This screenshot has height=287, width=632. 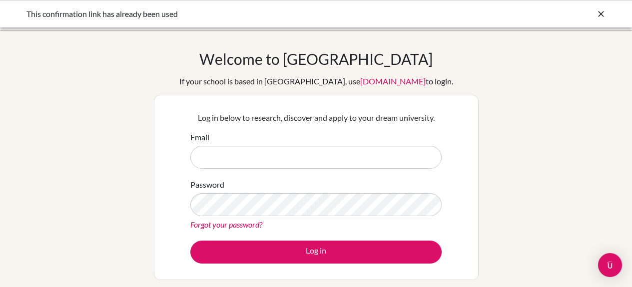 What do you see at coordinates (316, 118) in the screenshot?
I see `p: Log in below to research, discover and apply to your dream university.` at bounding box center [316, 118].